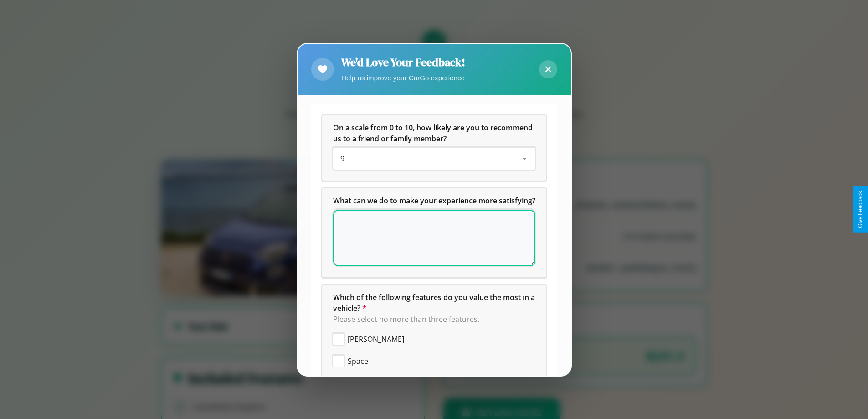 The height and width of the screenshot is (419, 868). I want to click on span: On a scale from 0 to 10, how likely are you to recommend us to a friend or family member?, so click(434, 133).